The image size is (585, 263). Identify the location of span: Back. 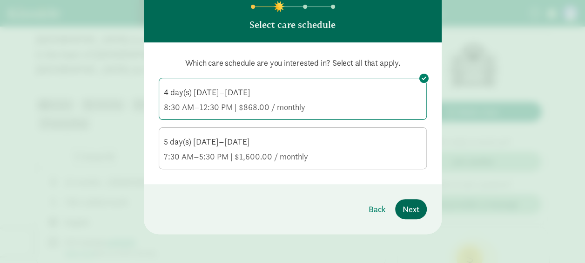
(377, 209).